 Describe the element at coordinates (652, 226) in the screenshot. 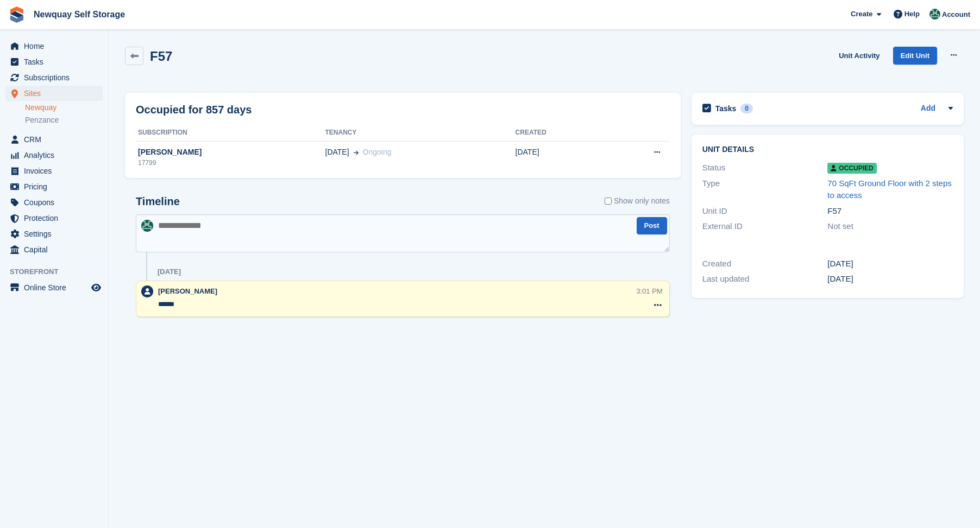

I see `button: Post` at that location.